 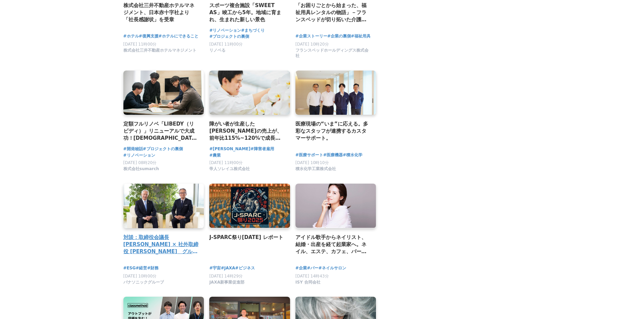 I want to click on span: #まちづくり, so click(x=253, y=30).